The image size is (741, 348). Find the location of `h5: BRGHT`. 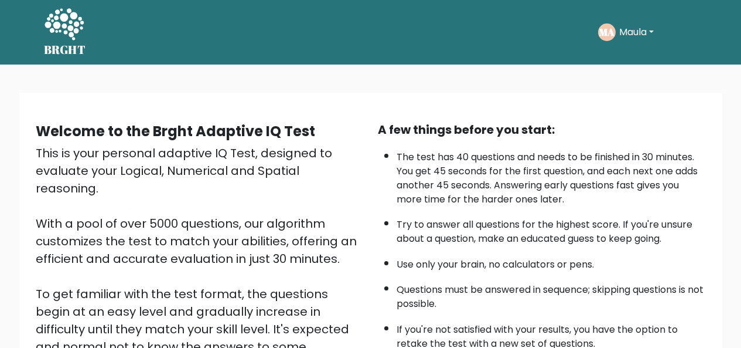

h5: BRGHT is located at coordinates (65, 50).